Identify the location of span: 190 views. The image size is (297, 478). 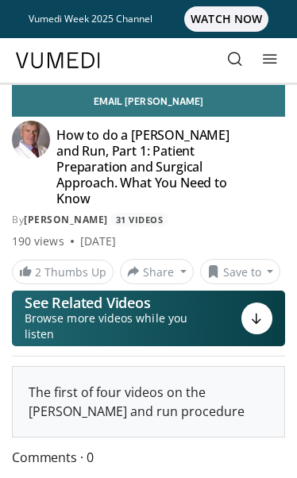
(38, 241).